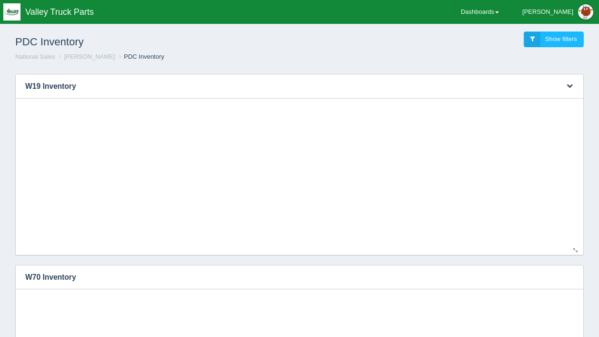 The width and height of the screenshot is (599, 337). What do you see at coordinates (141, 57) in the screenshot?
I see `li: PDC Inventory` at bounding box center [141, 57].